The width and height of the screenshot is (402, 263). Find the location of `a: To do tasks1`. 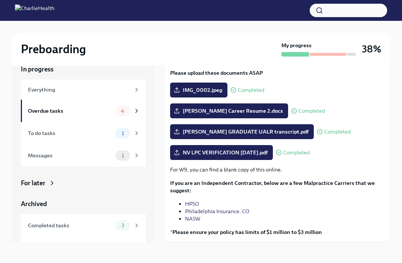

a: To do tasks1 is located at coordinates (83, 133).